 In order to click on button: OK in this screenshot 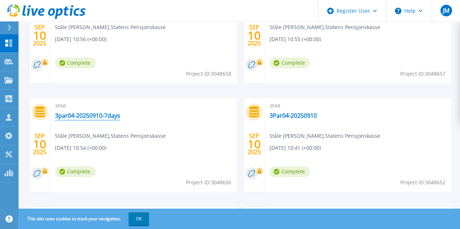, I will do `click(139, 219)`.